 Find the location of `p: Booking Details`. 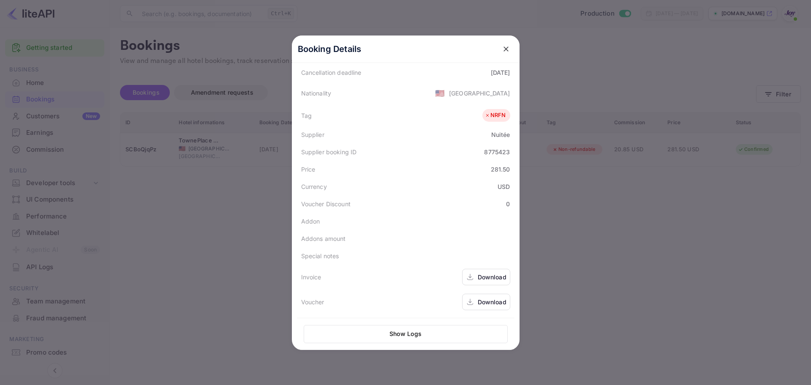

p: Booking Details is located at coordinates (329, 49).